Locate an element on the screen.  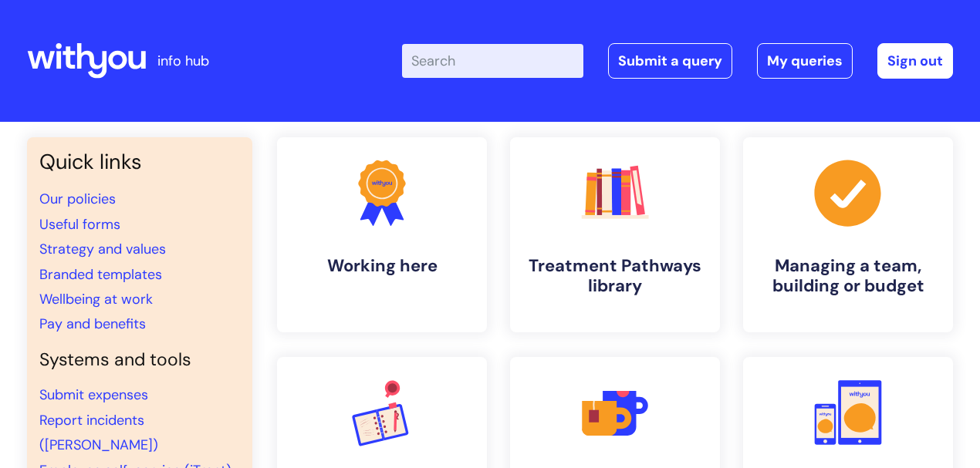
h4: Working here is located at coordinates (382, 266).